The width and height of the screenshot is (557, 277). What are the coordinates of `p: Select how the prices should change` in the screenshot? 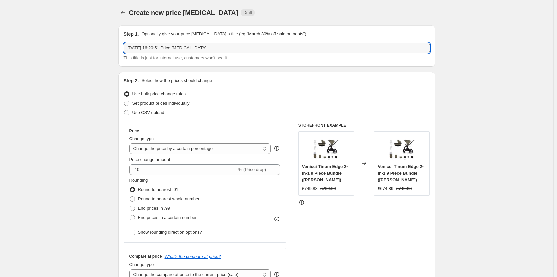 It's located at (177, 81).